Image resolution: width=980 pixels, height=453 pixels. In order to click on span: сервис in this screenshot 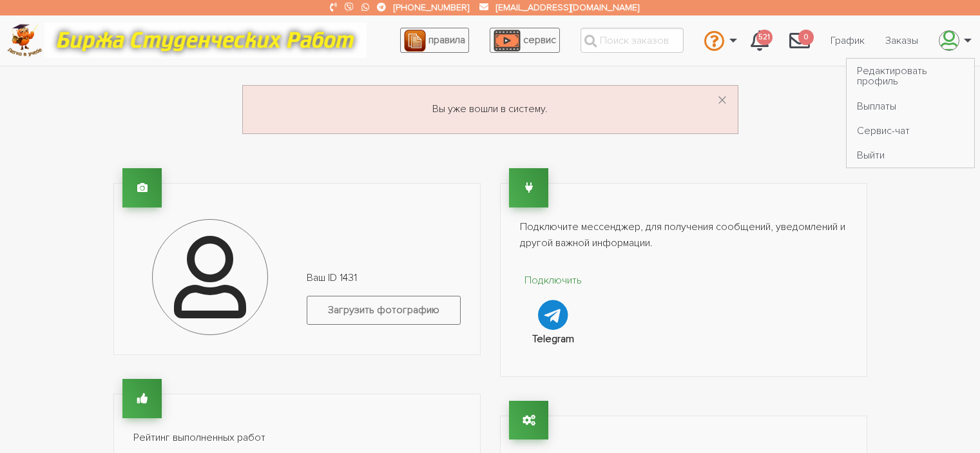, I will do `click(540, 40)`.